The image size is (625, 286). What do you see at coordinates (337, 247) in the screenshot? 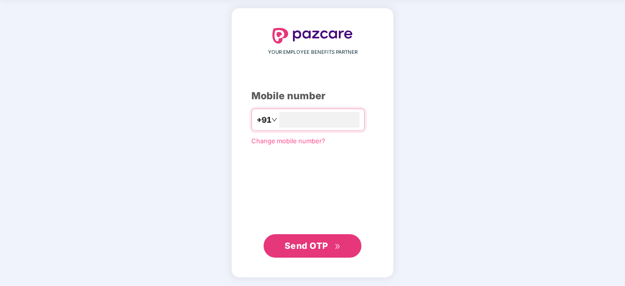
I see `span: double-right` at bounding box center [337, 247].